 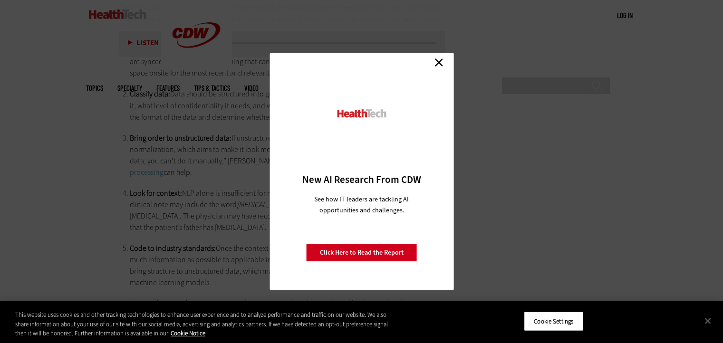 I want to click on a: More information about your privacy, so click(x=188, y=333).